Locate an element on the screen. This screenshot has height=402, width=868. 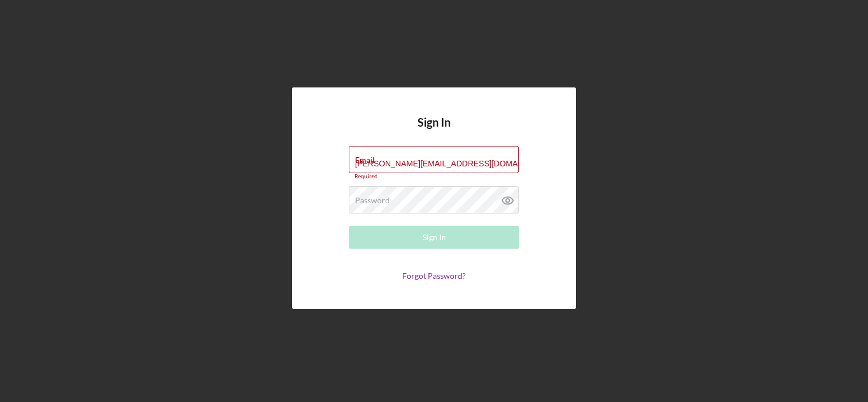
div: Required is located at coordinates (434, 177).